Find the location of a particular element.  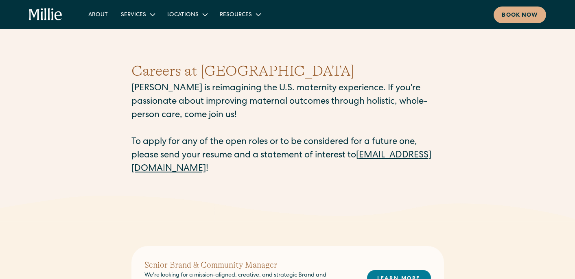

a: About is located at coordinates (98, 14).